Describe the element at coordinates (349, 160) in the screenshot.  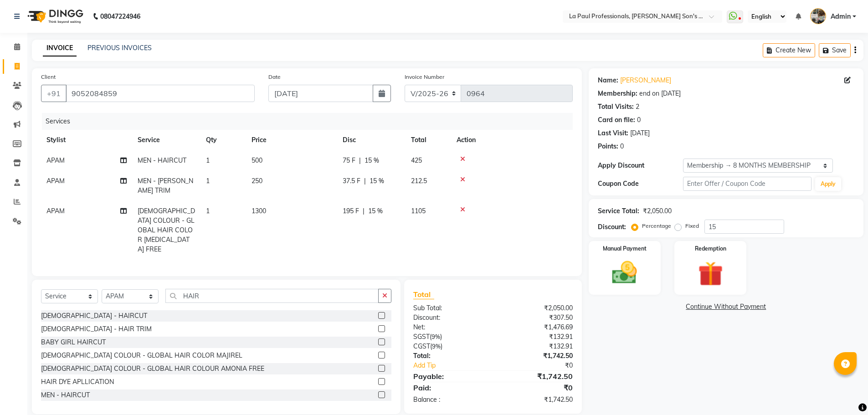
I see `span: 75 F` at that location.